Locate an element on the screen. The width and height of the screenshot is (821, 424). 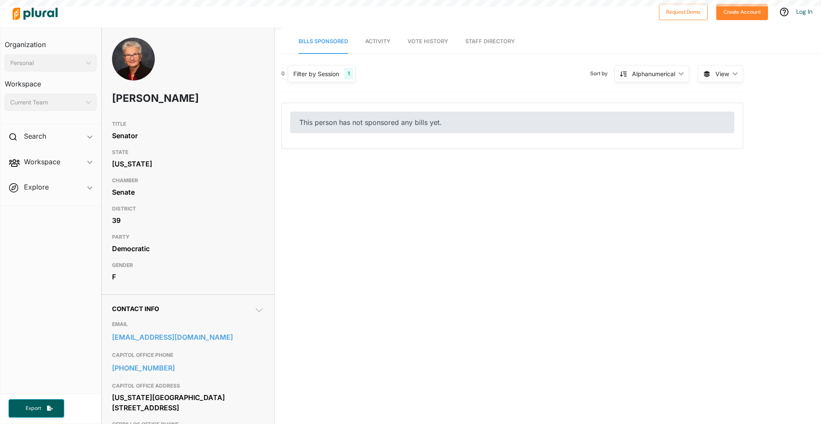
span: Bills Sponsored is located at coordinates (323, 41).